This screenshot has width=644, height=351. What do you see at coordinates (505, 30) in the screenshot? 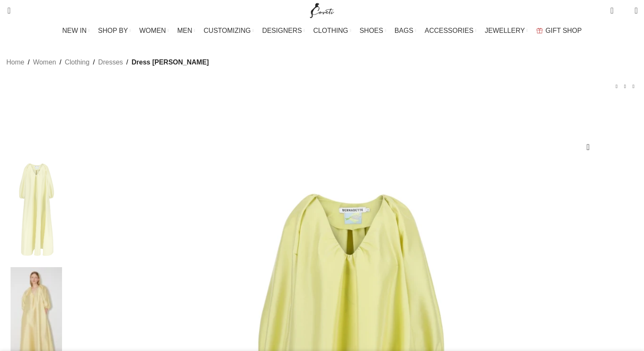
I see `span: JEWELLERY` at bounding box center [505, 30].